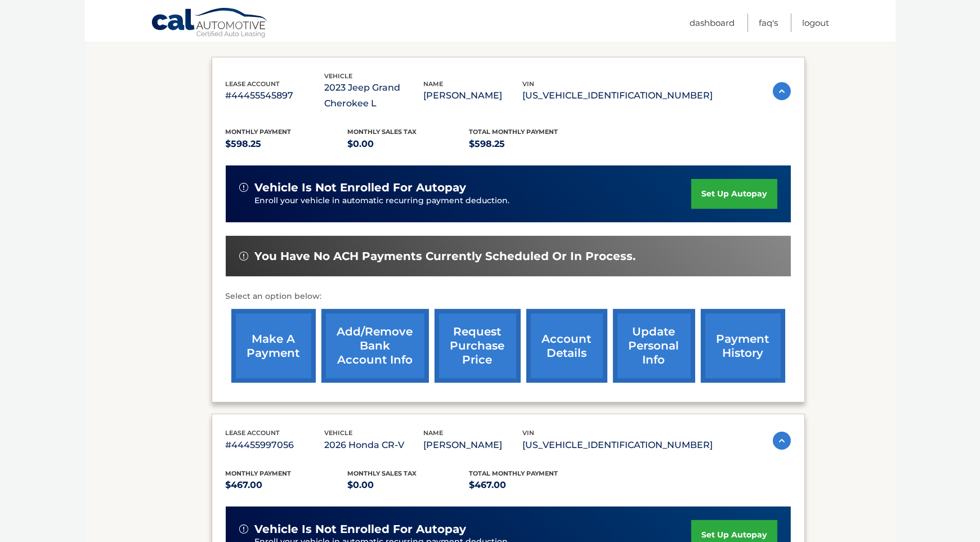  What do you see at coordinates (769, 22) in the screenshot?
I see `a: FAQ's` at bounding box center [769, 22].